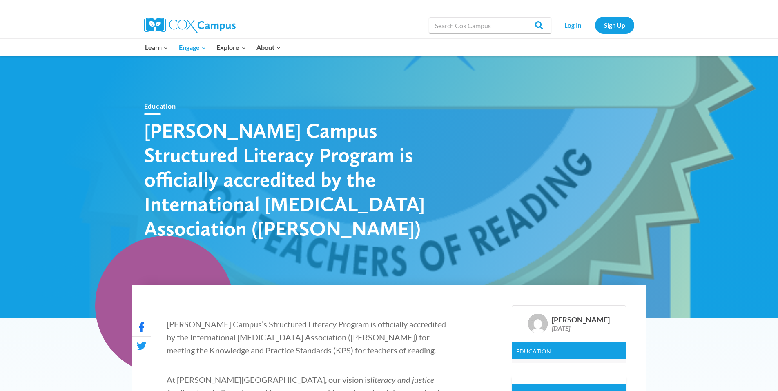 Image resolution: width=778 pixels, height=391 pixels. I want to click on nav: Primary Navigation, so click(213, 47).